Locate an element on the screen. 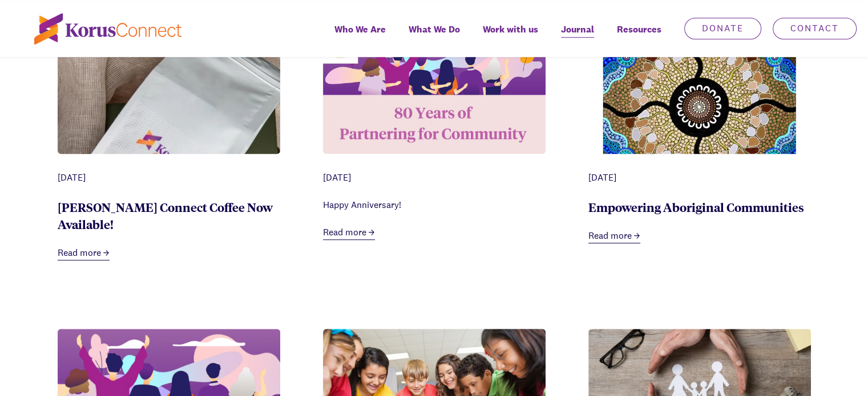 Image resolution: width=868 pixels, height=396 pixels. span: Journal is located at coordinates (577, 29).